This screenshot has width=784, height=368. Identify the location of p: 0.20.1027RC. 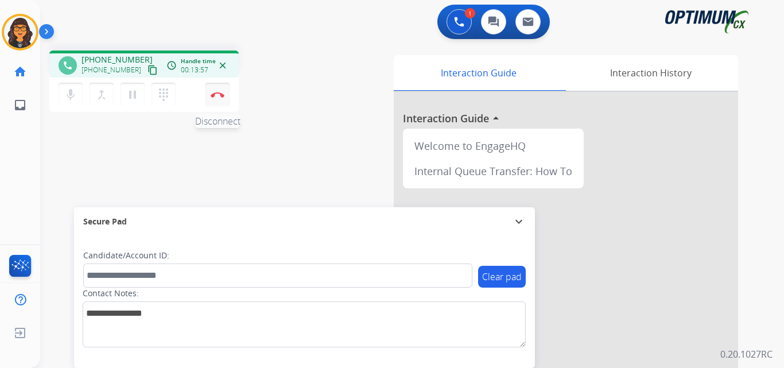
(747, 354).